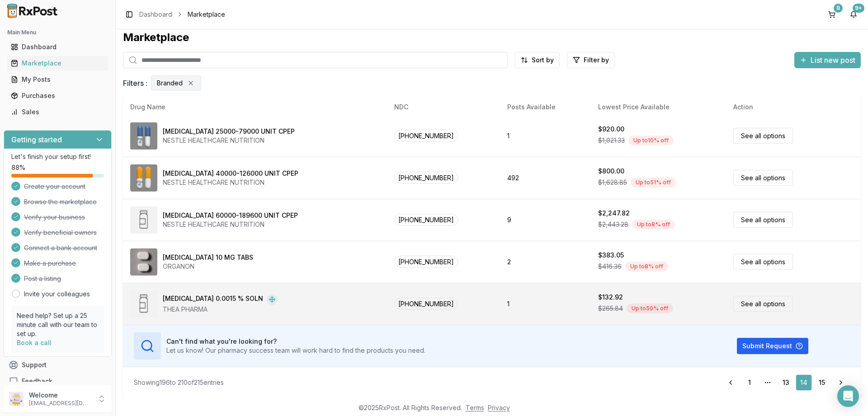 This screenshot has width=868, height=416. I want to click on span: Verify beneficial owners, so click(60, 233).